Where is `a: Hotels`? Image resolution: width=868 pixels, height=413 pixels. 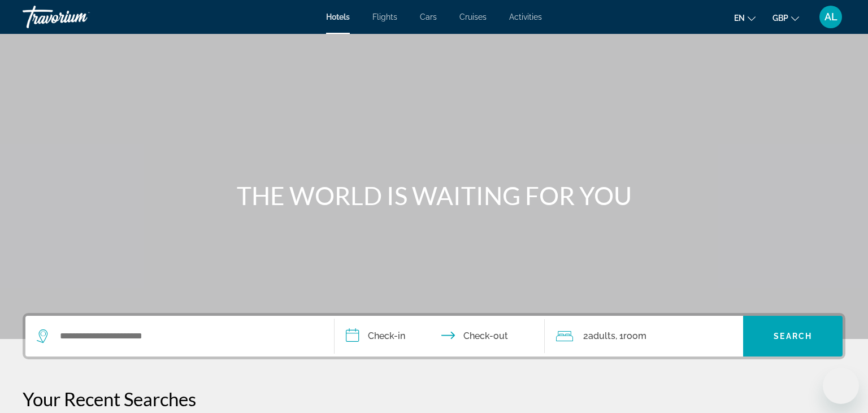 a: Hotels is located at coordinates (338, 17).